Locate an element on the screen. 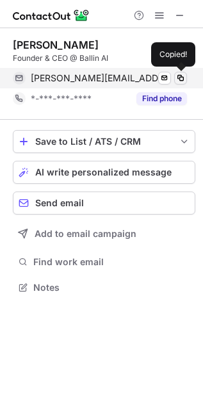 The width and height of the screenshot is (203, 408). span: AI write personalized message is located at coordinates (103, 172).